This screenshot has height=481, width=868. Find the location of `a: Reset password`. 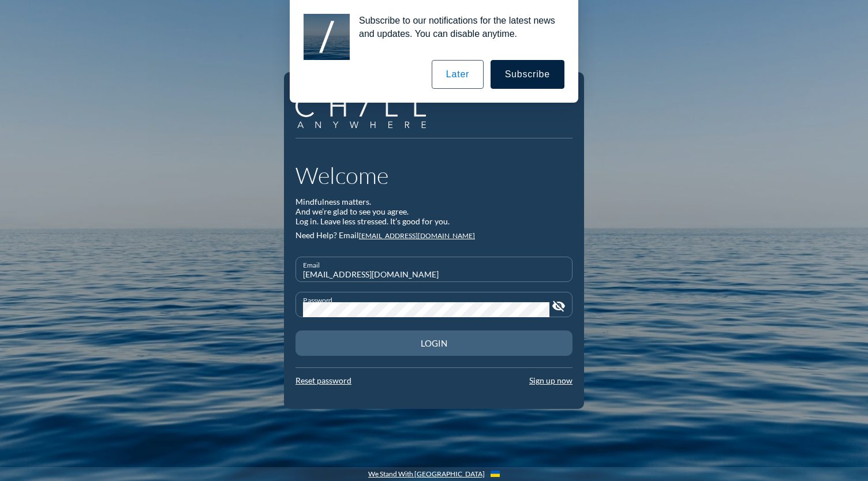

a: Reset password is located at coordinates (323, 380).